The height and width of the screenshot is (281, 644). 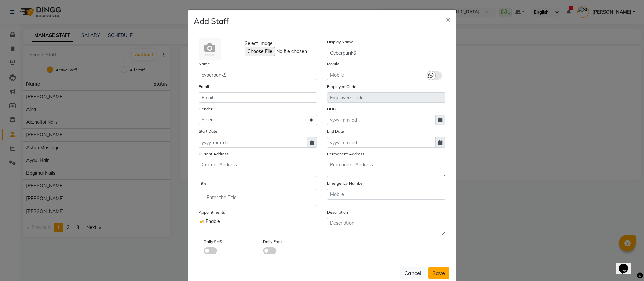 I want to click on input: Email, so click(x=257, y=97).